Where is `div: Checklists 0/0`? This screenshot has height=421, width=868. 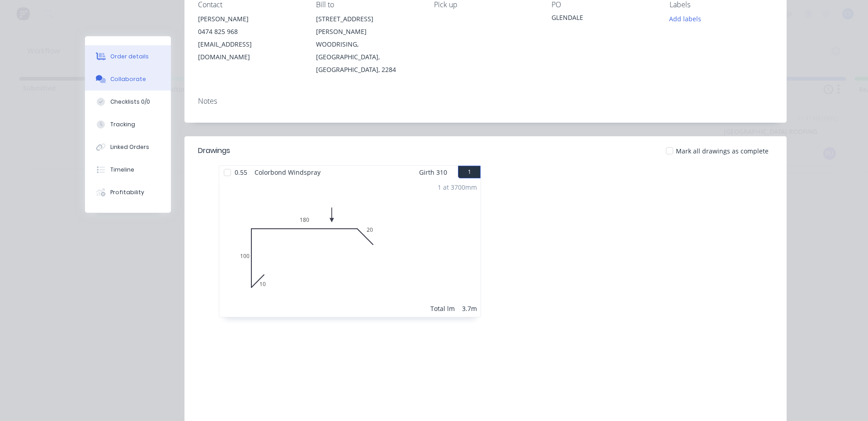
div: Checklists 0/0 is located at coordinates (130, 102).